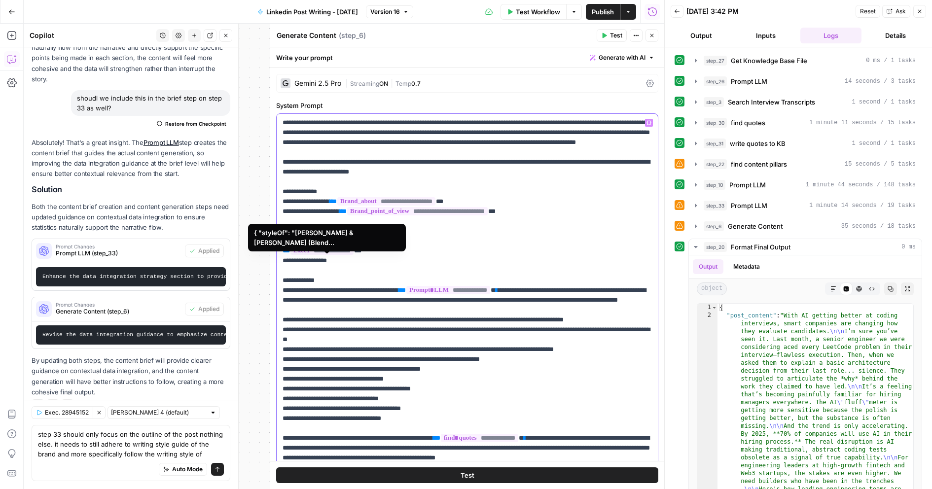 The image size is (932, 489). Describe the element at coordinates (766, 35) in the screenshot. I see `button: Inputs` at that location.